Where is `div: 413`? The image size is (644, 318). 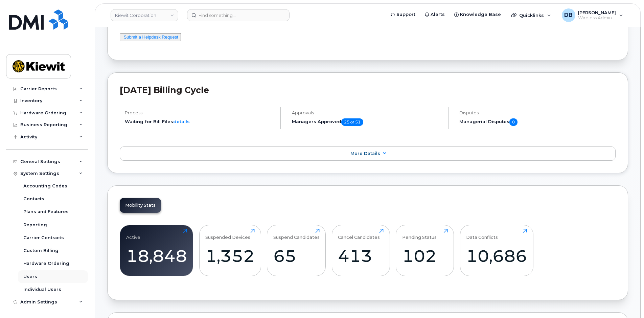
div: 413 is located at coordinates (361, 256).